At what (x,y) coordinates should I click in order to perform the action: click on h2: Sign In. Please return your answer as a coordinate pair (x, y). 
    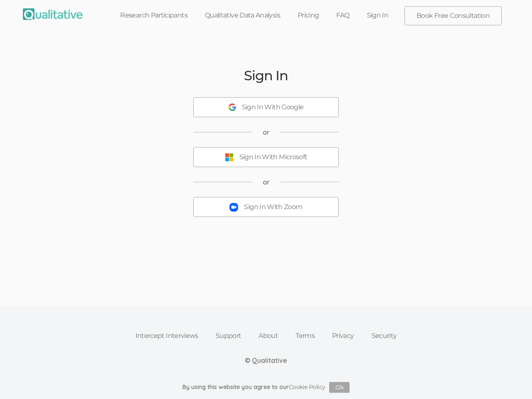
    Looking at the image, I should click on (266, 75).